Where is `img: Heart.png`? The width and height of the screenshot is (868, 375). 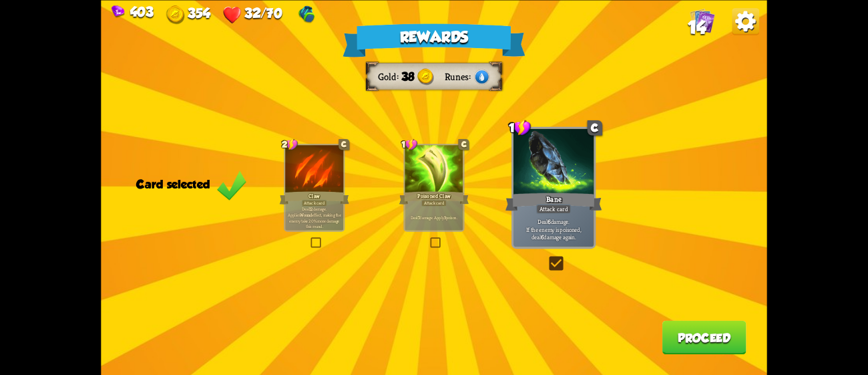 img: Heart.png is located at coordinates (233, 15).